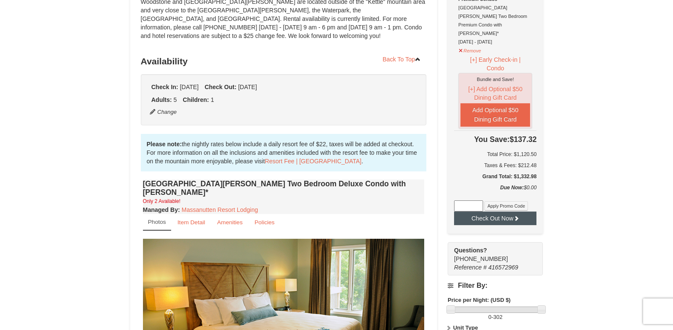 This screenshot has width=673, height=330. What do you see at coordinates (495, 177) in the screenshot?
I see `h5: Grand Total: $1,332.98` at bounding box center [495, 177].